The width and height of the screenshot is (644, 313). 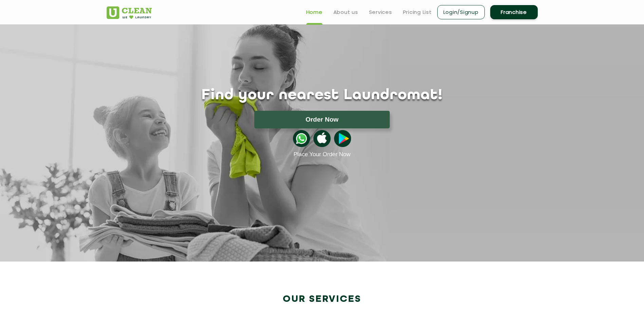 I want to click on img: apple-icon.png, so click(x=322, y=139).